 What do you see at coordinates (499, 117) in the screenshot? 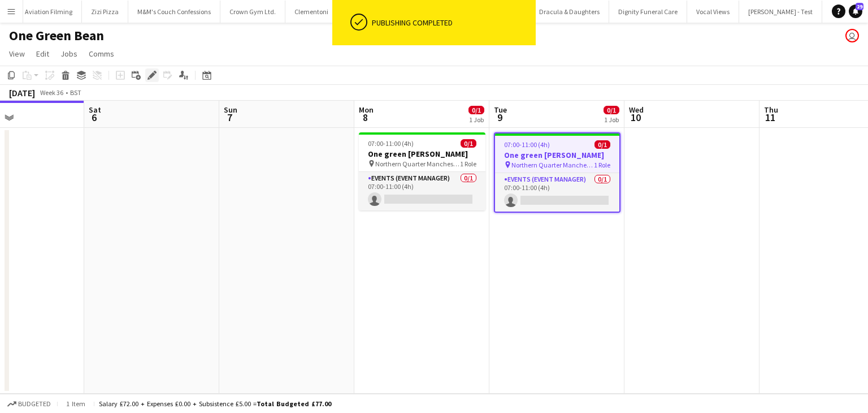
I see `span: 9` at bounding box center [499, 117].